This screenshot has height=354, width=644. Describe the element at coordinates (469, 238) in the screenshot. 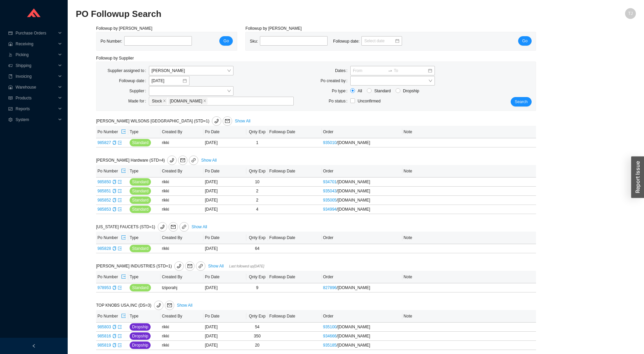

I see `th: Note` at that location.